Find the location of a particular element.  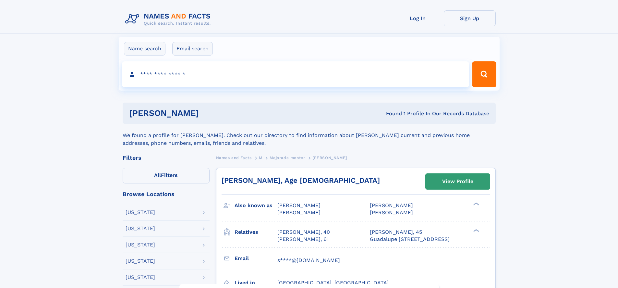

h3: Email is located at coordinates (256, 258).